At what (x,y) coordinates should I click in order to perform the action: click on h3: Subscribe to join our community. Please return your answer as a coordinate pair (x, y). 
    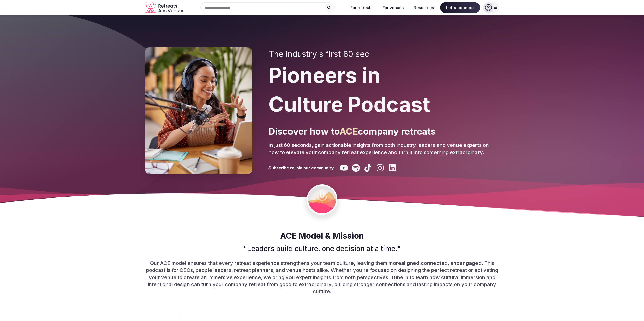
    Looking at the image, I should click on (301, 168).